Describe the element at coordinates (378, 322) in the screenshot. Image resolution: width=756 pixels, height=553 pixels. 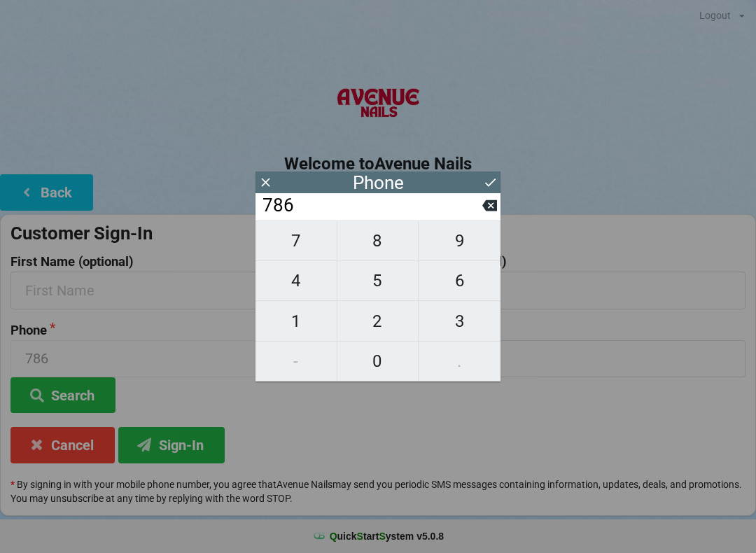
I see `span: 2` at that location.